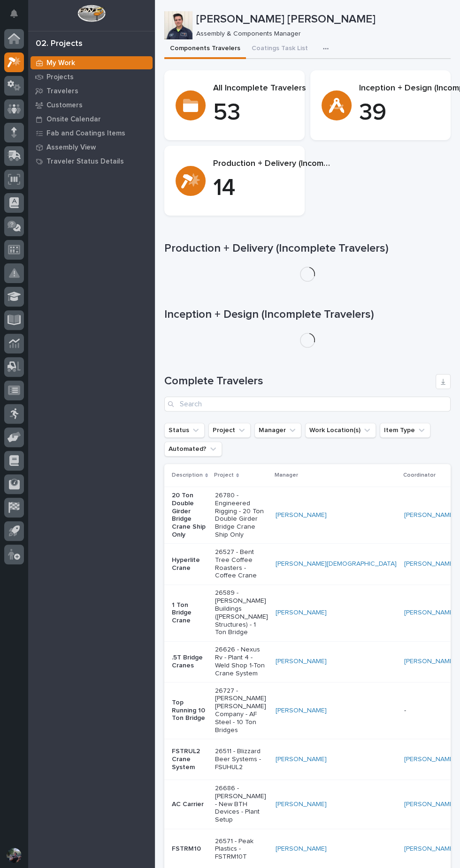 The image size is (460, 868). What do you see at coordinates (91, 77) in the screenshot?
I see `a: Projects` at bounding box center [91, 77].